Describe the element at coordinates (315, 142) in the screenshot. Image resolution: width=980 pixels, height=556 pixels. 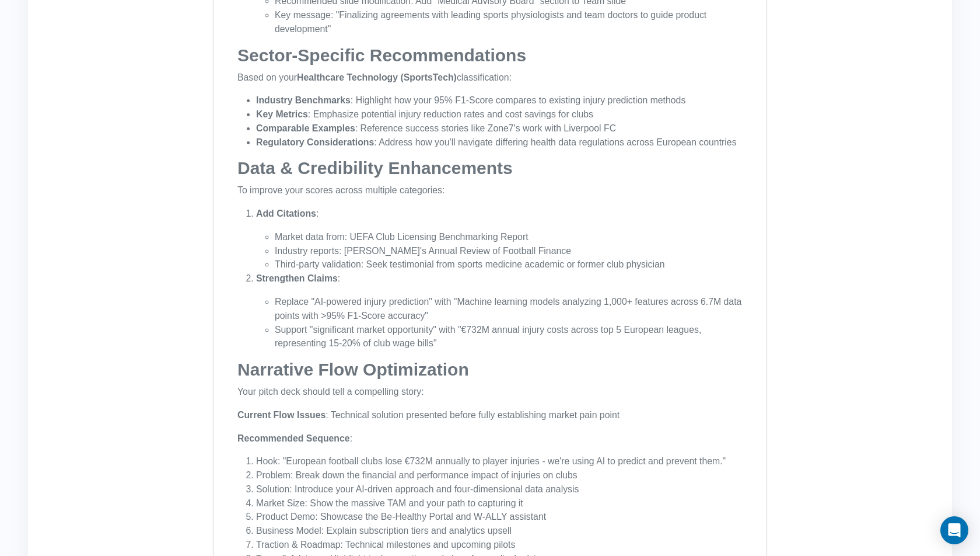
I see `strong: Regulatory Considerations` at that location.